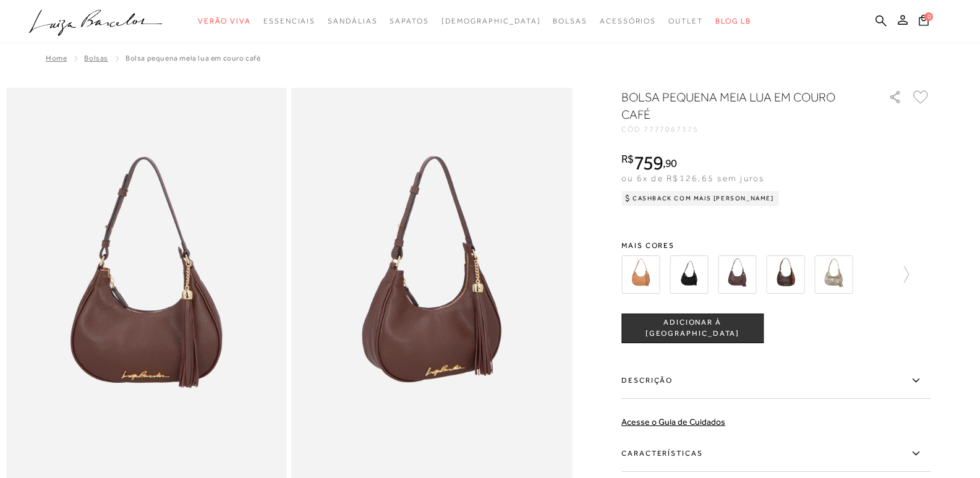 This screenshot has width=980, height=478. Describe the element at coordinates (352, 21) in the screenshot. I see `span: Sandálias` at that location.